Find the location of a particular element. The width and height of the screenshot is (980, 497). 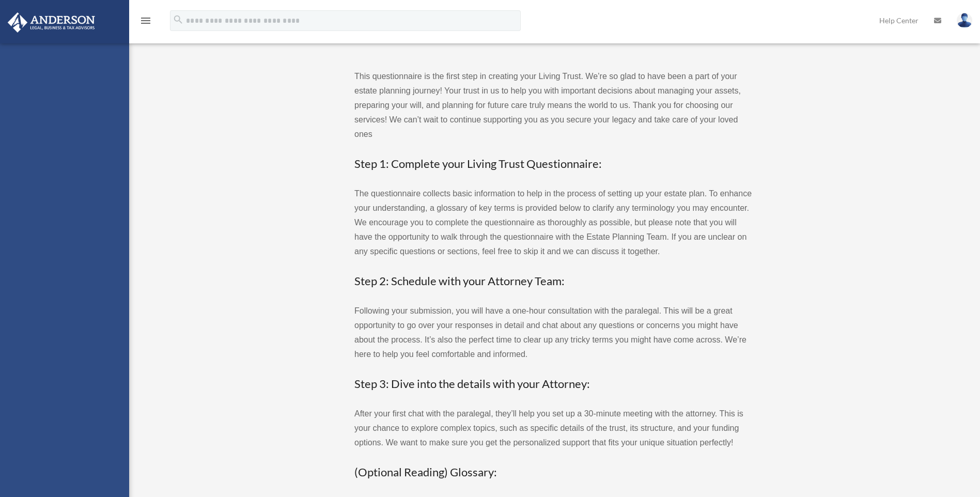

img: User Pic is located at coordinates (964, 20).